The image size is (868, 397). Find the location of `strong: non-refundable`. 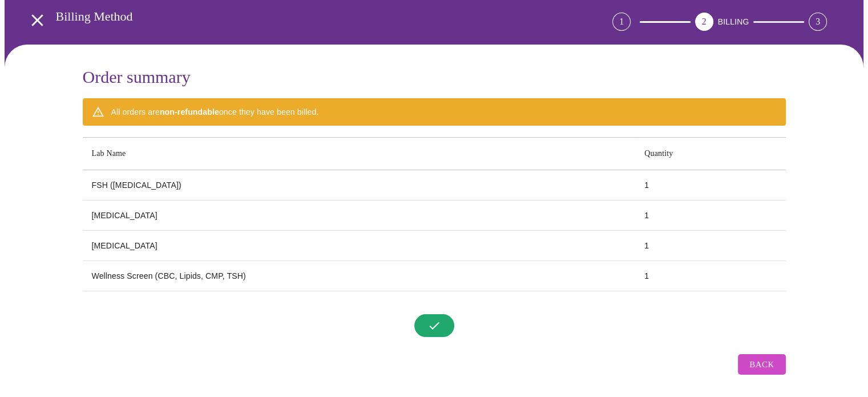

strong: non-refundable is located at coordinates (190, 112).